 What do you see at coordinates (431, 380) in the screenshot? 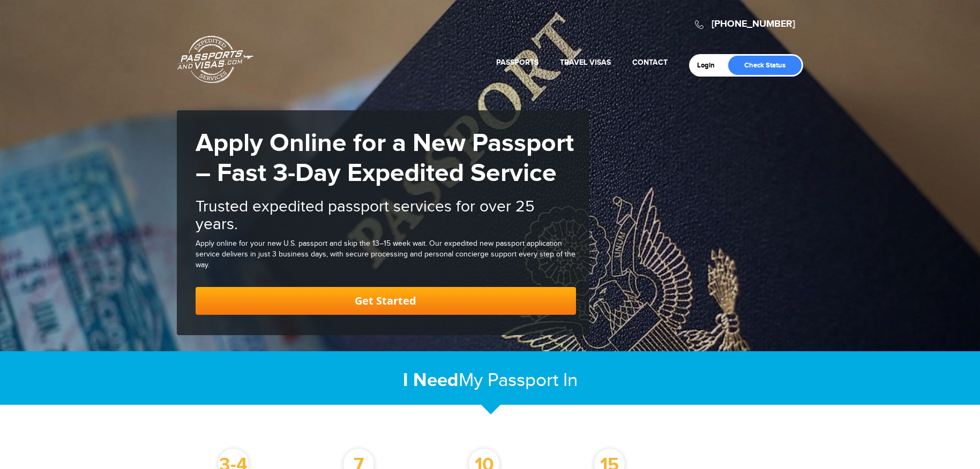
I see `strong: I Need` at bounding box center [431, 380].